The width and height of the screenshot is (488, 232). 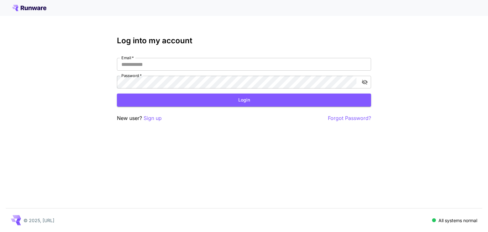 What do you see at coordinates (139, 118) in the screenshot?
I see `p: New user?` at bounding box center [139, 118].